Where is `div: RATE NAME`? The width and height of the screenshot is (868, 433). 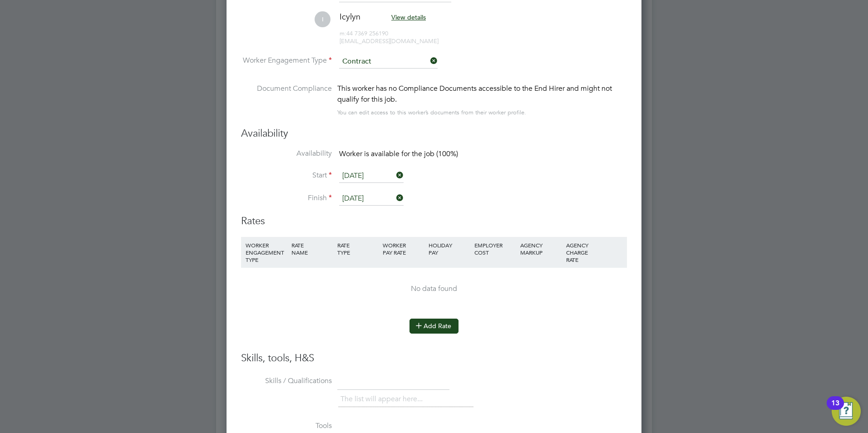 div: RATE NAME is located at coordinates (312, 249).